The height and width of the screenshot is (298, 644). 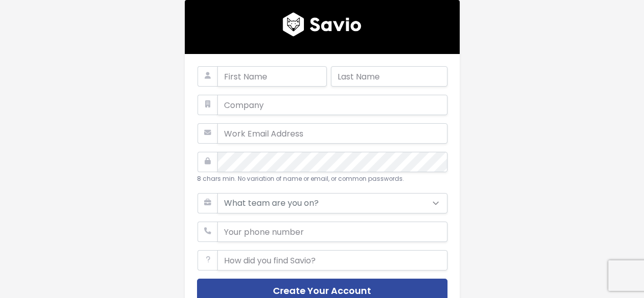 What do you see at coordinates (332, 261) in the screenshot?
I see `input: How did you find Savio?` at bounding box center [332, 261].